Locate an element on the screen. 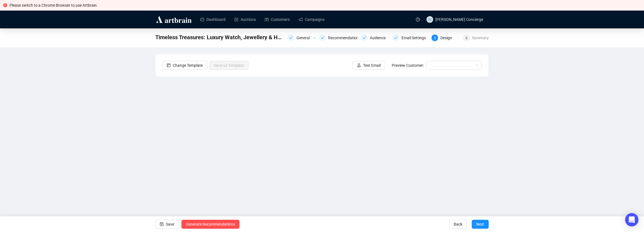 This screenshot has width=644, height=232. a: Auctions is located at coordinates (245, 20).